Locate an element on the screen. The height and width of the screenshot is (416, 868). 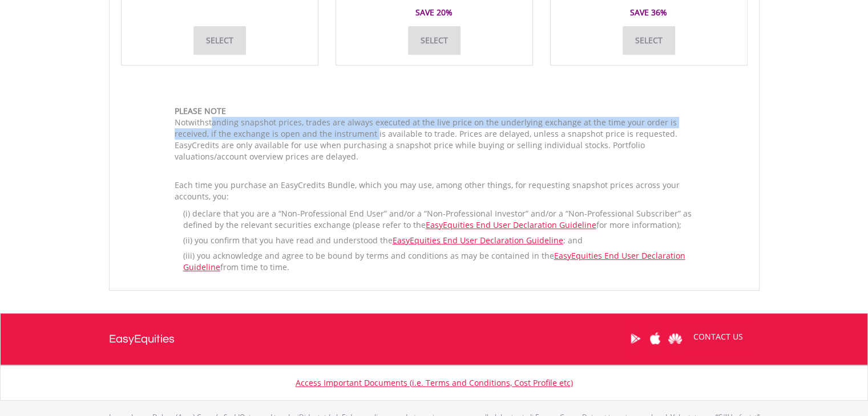
p: Each time you purchase an EasyCredits Bundle, which you may use, among other things, for requesti... is located at coordinates (434, 191).